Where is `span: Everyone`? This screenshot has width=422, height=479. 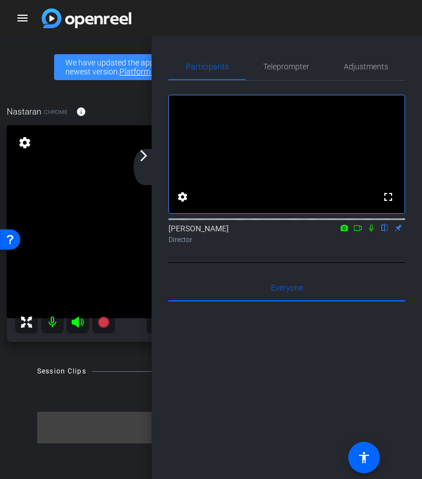 span: Everyone is located at coordinates (287, 288).